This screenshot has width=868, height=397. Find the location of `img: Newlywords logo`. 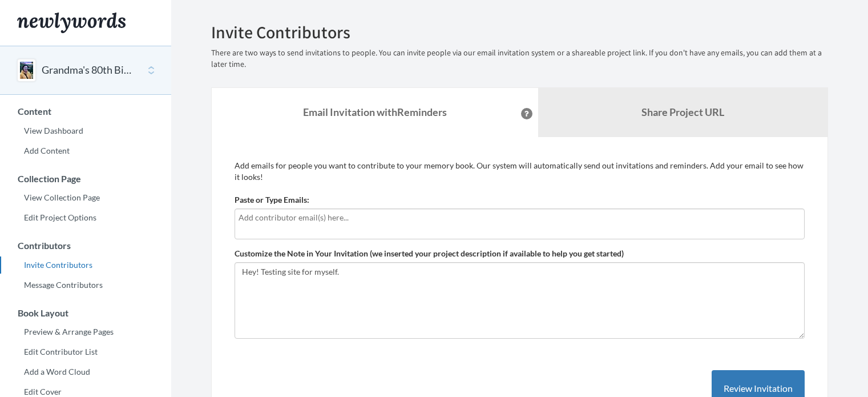

img: Newlywords logo is located at coordinates (71, 23).